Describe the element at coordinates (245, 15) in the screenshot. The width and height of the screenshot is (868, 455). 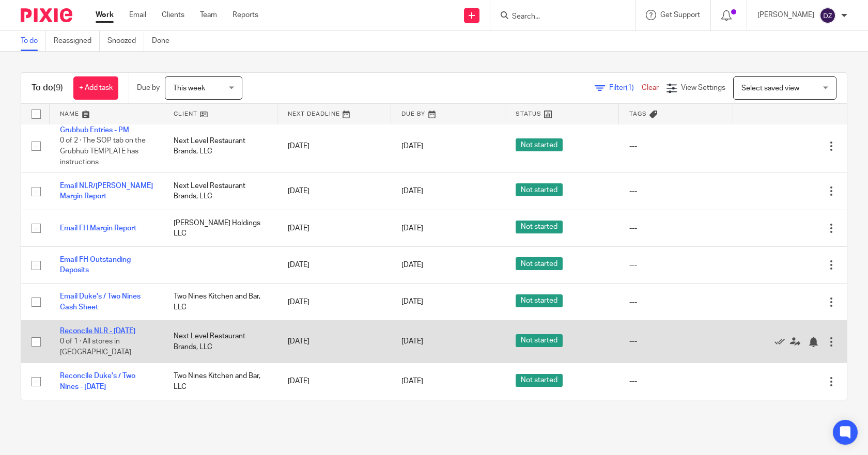
I see `a: Reports` at that location.